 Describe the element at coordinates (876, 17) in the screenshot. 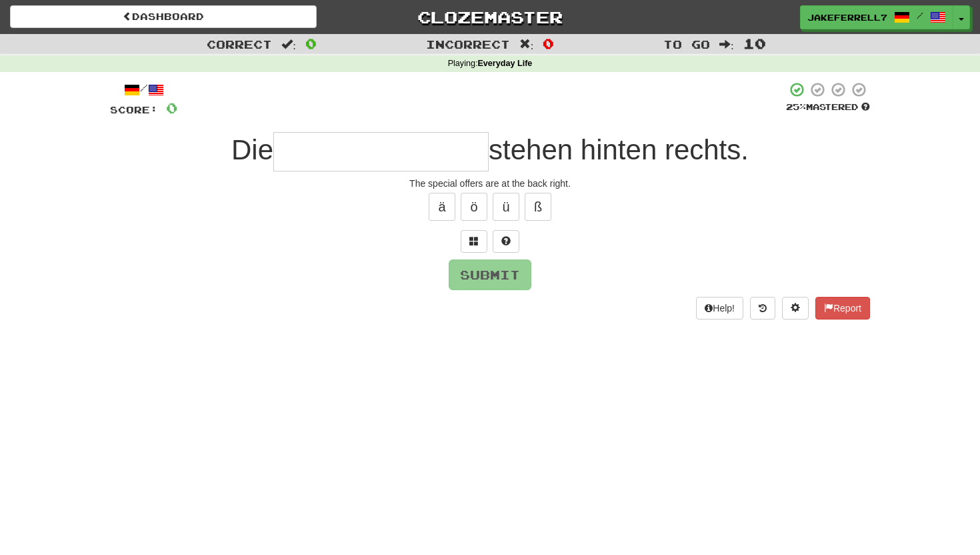

I see `a: jakeferrell7 /` at that location.